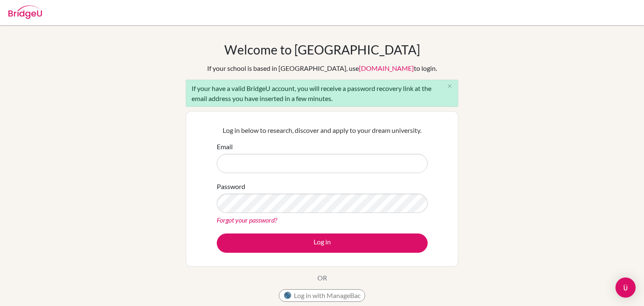 The width and height of the screenshot is (644, 306). I want to click on div: If your have a valid BridgeU account, you will receive a password recovery link at the email addr..., so click(322, 93).